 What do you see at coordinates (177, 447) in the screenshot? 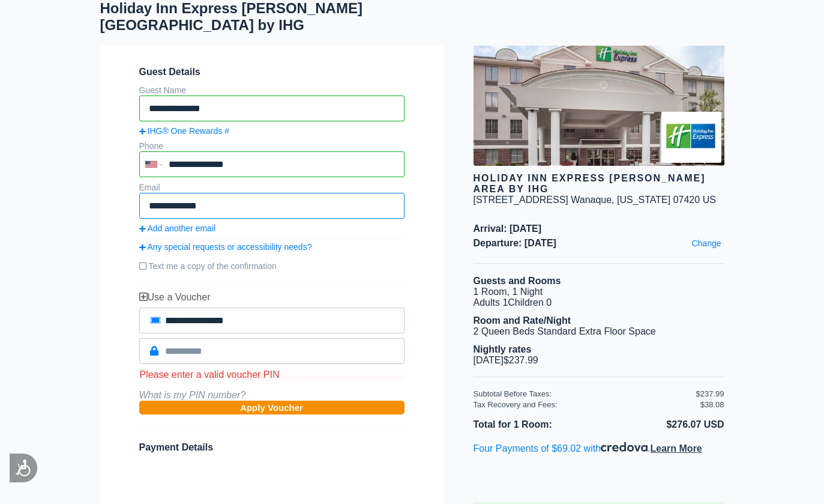
I see `span: Payment Details` at bounding box center [177, 447].